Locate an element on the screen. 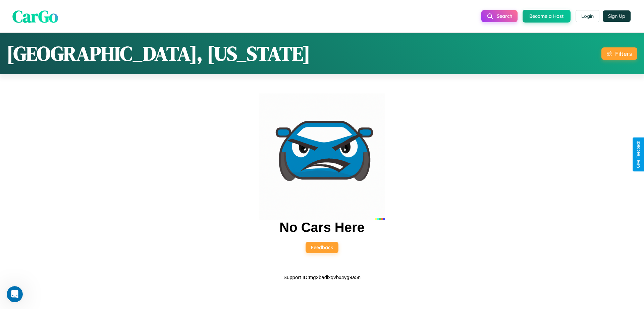 This screenshot has height=309, width=644. span: Search is located at coordinates (504, 16).